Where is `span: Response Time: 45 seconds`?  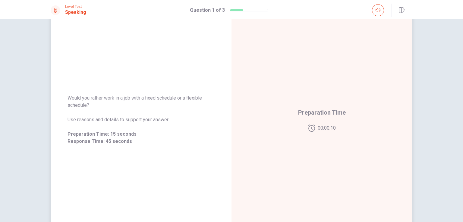 span: Response Time: 45 seconds is located at coordinates (141, 142).